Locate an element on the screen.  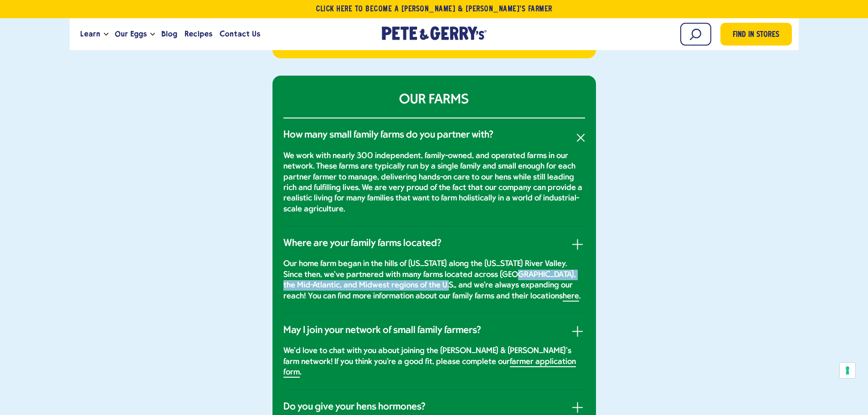
span: Our Eggs is located at coordinates (131, 34).